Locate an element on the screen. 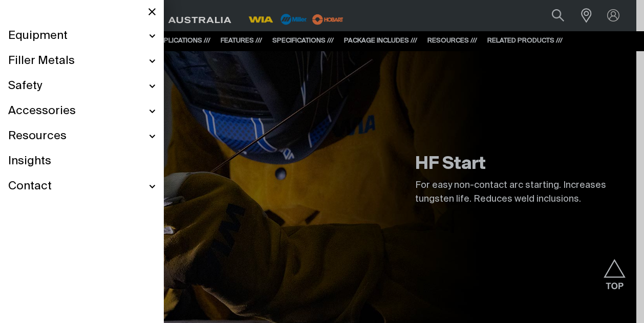 The image size is (644, 323). span: Safety is located at coordinates (25, 86).